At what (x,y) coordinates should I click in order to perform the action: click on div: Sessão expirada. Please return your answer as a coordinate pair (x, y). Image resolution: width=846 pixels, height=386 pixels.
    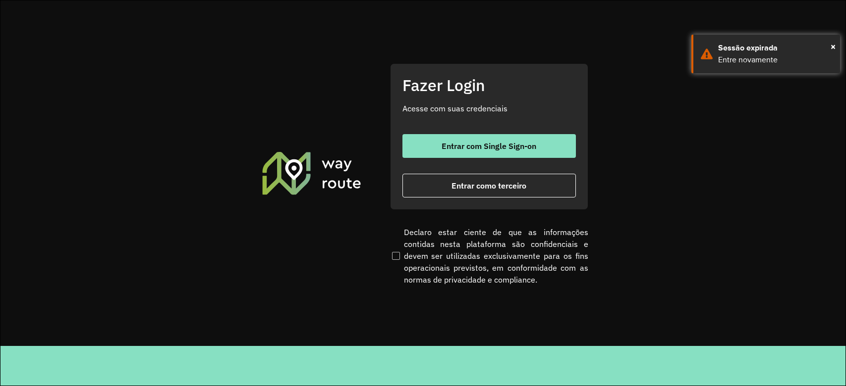
    Looking at the image, I should click on (775, 48).